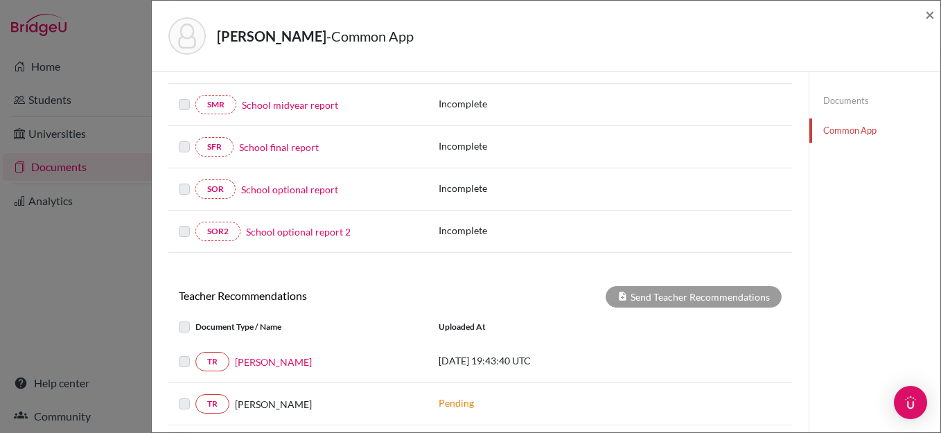 The width and height of the screenshot is (941, 433). What do you see at coordinates (290, 189) in the screenshot?
I see `a: School optional report` at bounding box center [290, 189].